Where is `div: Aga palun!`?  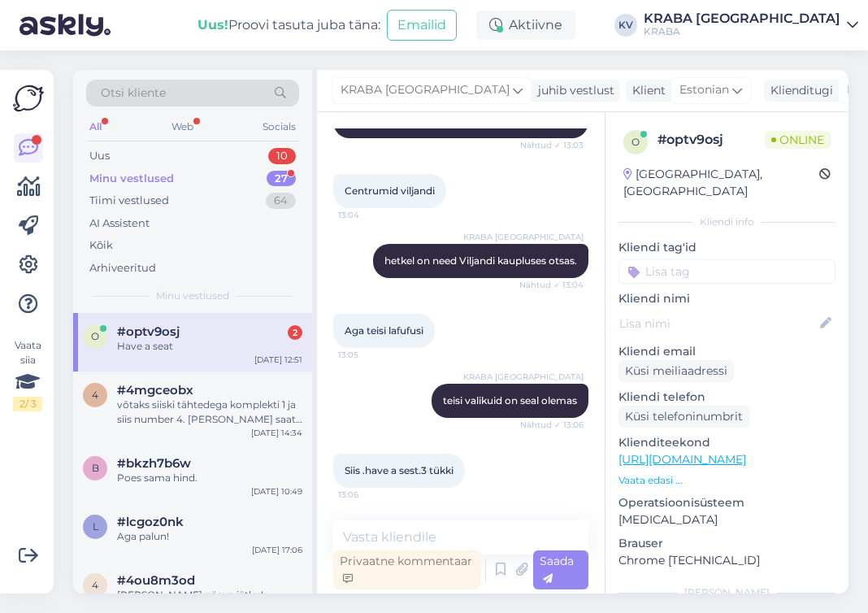 div: Aga palun! is located at coordinates (209, 537).